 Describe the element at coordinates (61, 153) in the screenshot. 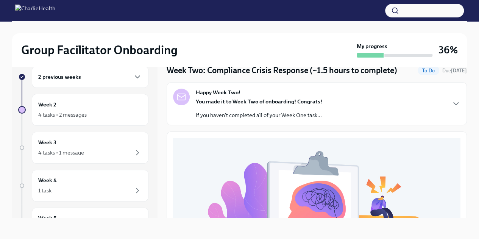

I see `div: 4 tasks • 1 message` at that location.